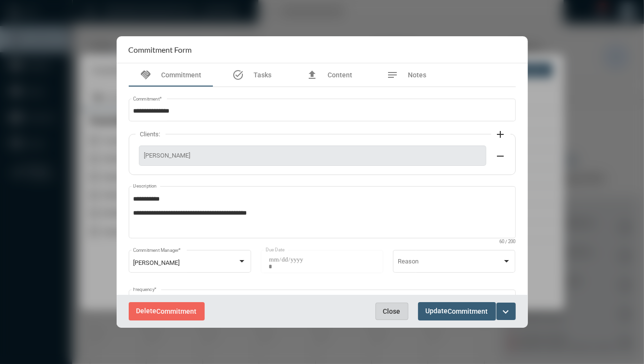 Image resolution: width=644 pixels, height=364 pixels. I want to click on mat-icon: add, so click(501, 134).